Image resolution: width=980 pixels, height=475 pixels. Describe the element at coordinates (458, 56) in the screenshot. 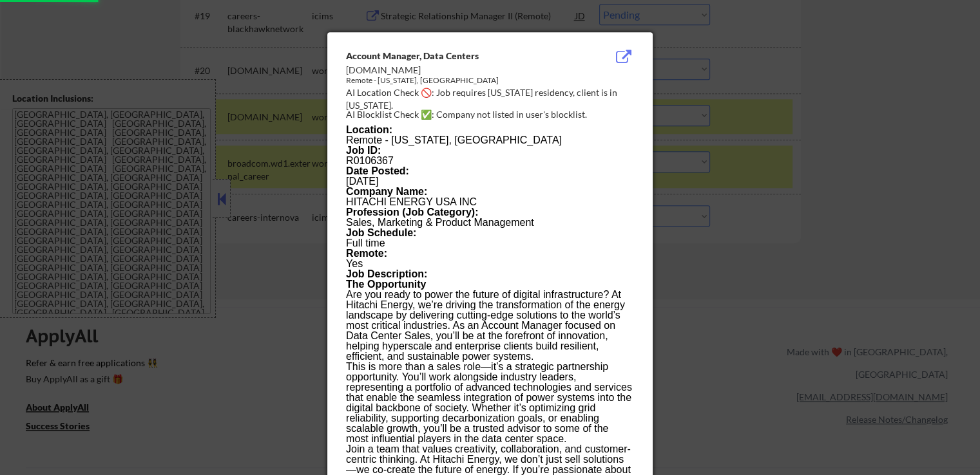

I see `div: Account Manager, Data Centers` at that location.